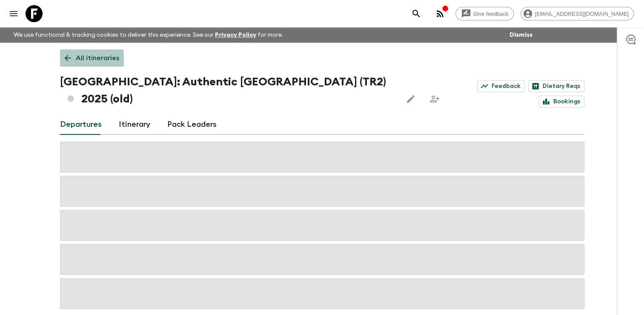 The height and width of the screenshot is (315, 644). What do you see at coordinates (491, 14) in the screenshot?
I see `span: Give feedback` at bounding box center [491, 14].